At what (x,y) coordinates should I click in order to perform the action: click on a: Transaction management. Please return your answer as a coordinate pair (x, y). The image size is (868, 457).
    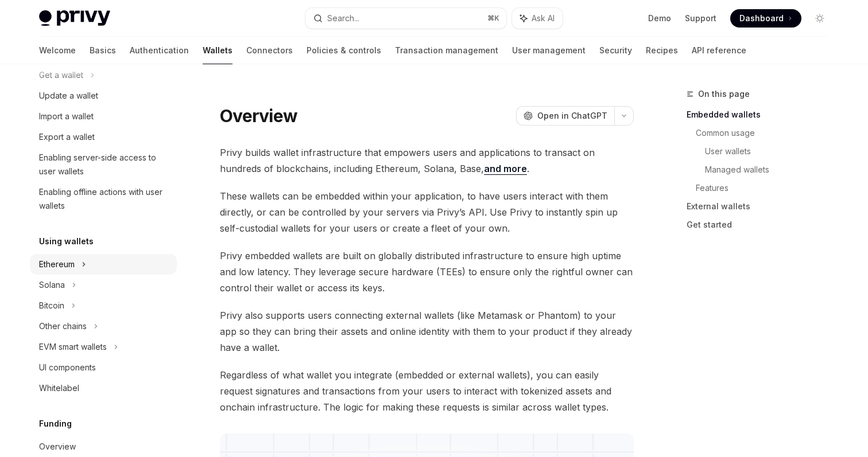
    Looking at the image, I should click on (446, 51).